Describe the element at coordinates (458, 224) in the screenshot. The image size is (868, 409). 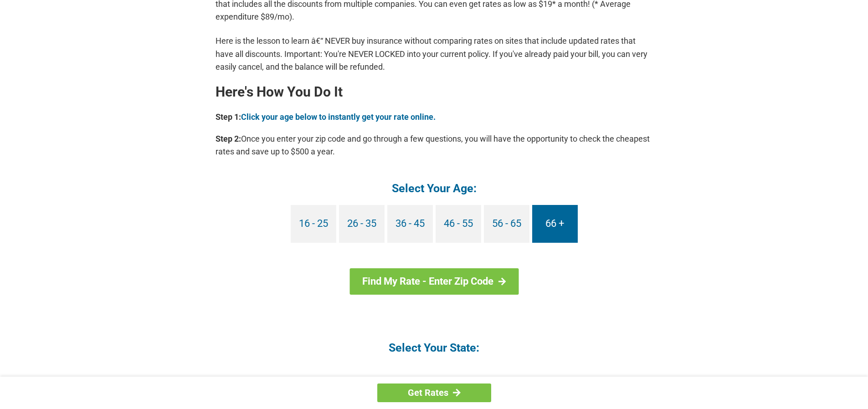
I see `a: 46 - 55` at that location.